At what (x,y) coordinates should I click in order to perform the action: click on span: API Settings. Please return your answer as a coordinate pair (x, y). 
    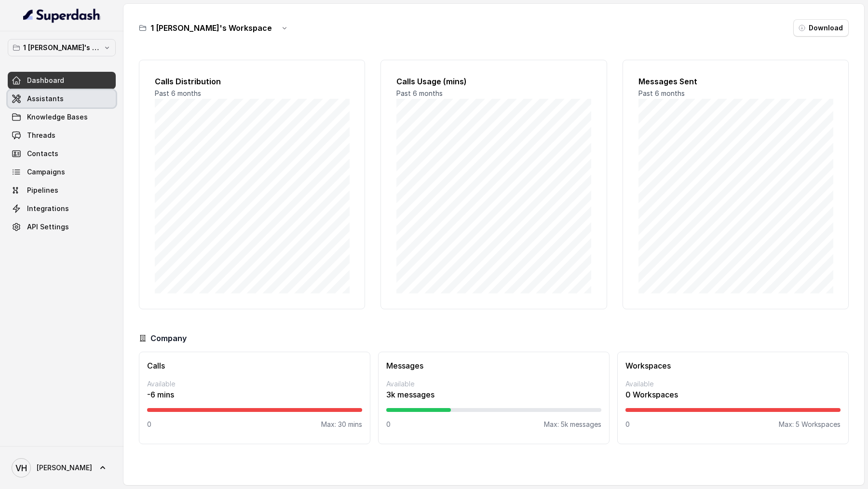
    Looking at the image, I should click on (47, 227).